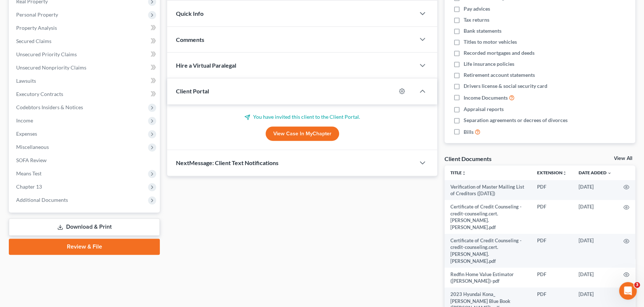  What do you see at coordinates (486, 98) in the screenshot?
I see `span: Income Documents` at bounding box center [486, 98].